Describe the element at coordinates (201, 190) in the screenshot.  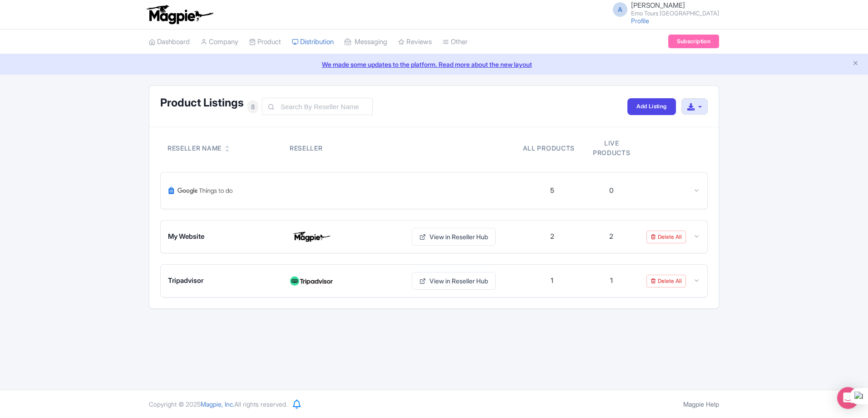
I see `img: Google Things To Do` at that location.